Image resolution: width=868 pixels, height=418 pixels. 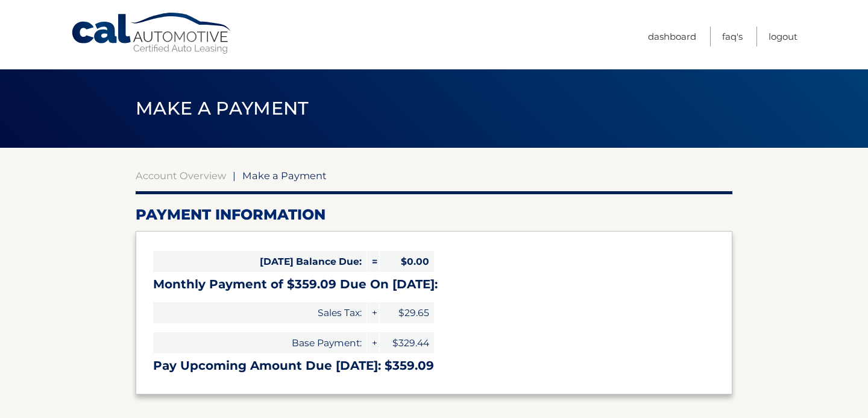 What do you see at coordinates (783, 37) in the screenshot?
I see `a: Logout` at bounding box center [783, 37].